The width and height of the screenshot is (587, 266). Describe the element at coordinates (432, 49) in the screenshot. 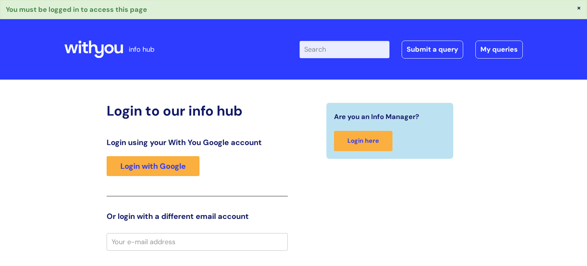

I see `a: Submit a query` at that location.